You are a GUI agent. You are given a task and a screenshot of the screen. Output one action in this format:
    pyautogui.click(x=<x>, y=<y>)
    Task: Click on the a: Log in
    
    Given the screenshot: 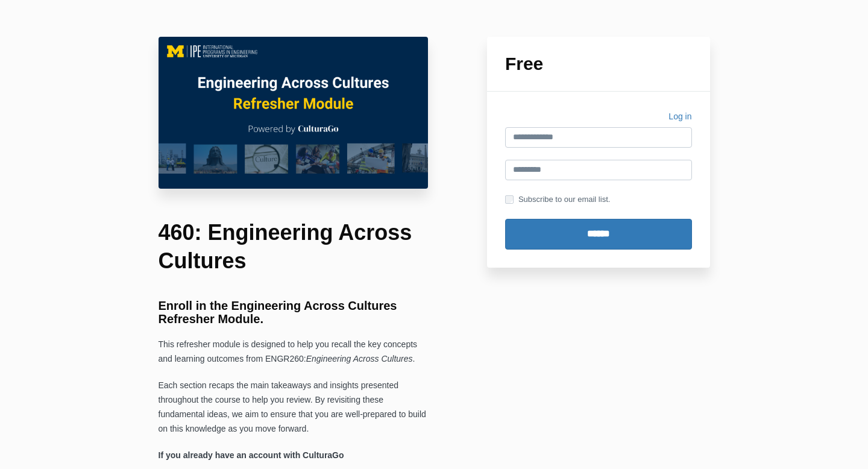 What is the action you would take?
    pyautogui.click(x=680, y=119)
    